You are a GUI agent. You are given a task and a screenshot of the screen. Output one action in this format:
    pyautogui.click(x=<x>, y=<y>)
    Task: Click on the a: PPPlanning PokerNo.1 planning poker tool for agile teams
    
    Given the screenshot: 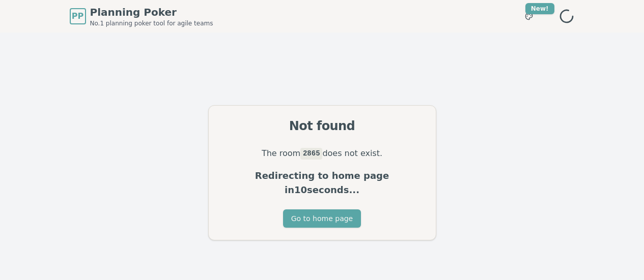 What is the action you would take?
    pyautogui.click(x=141, y=16)
    